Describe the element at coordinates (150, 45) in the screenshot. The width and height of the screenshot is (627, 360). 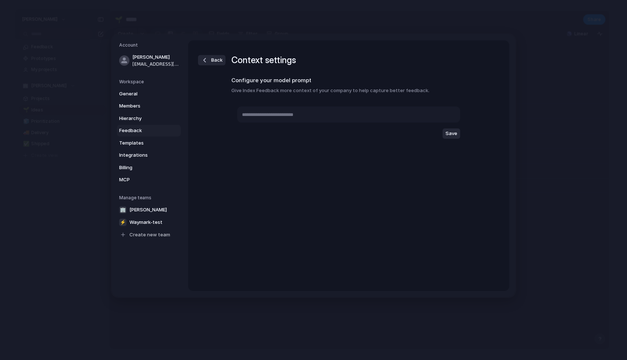
I see `h5: Account` at that location.